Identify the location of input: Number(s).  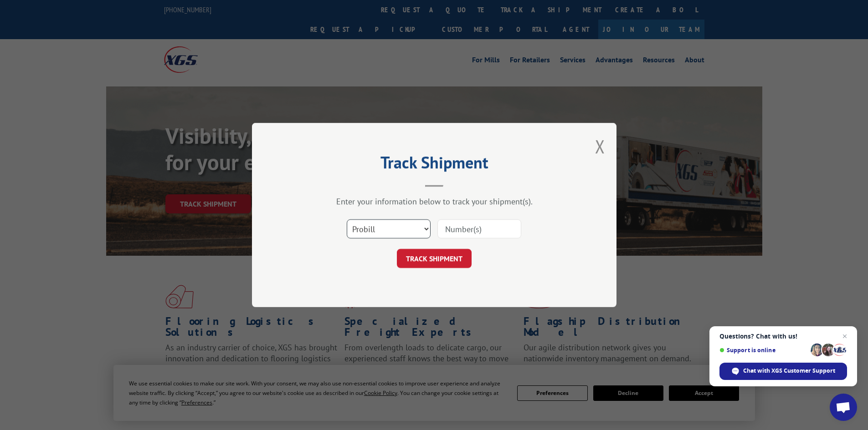
(480, 229).